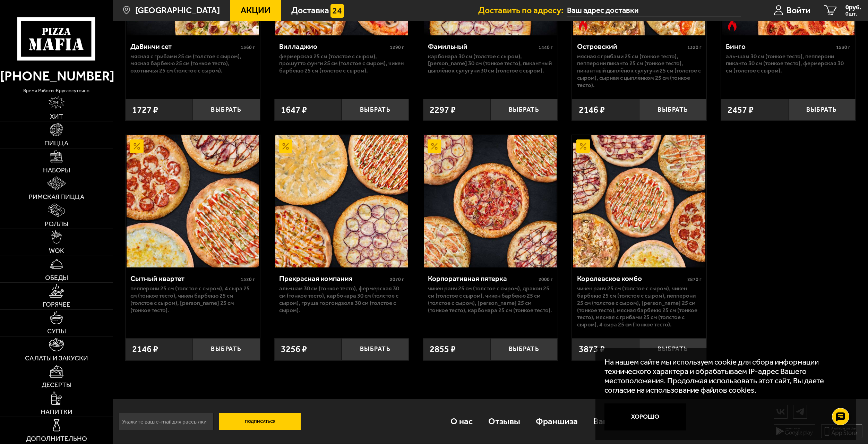  I want to click on img: Сытный квартет, so click(193, 201).